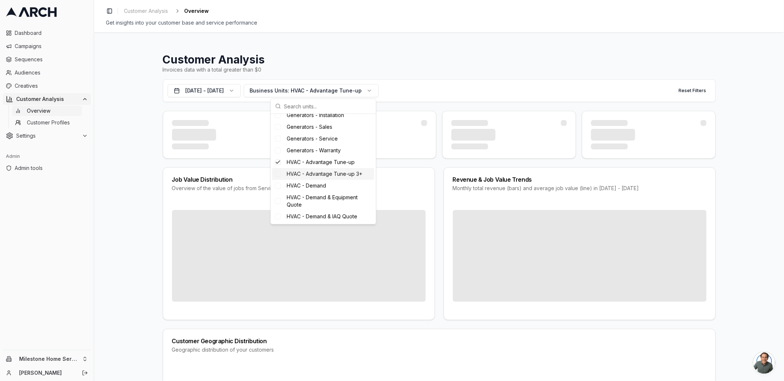 The width and height of the screenshot is (784, 381). What do you see at coordinates (314, 151) in the screenshot?
I see `span: Generators - Warranty` at bounding box center [314, 151].